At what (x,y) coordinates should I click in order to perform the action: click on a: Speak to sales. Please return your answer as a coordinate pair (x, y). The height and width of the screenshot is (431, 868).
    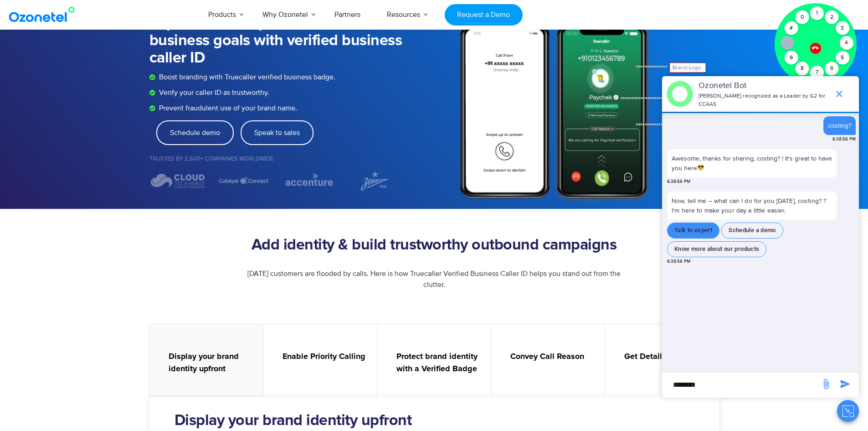
    Looking at the image, I should click on (277, 133).